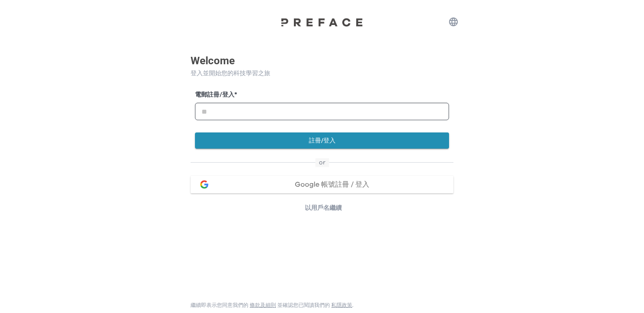 This screenshot has height=313, width=644. Describe the element at coordinates (322, 22) in the screenshot. I see `img: Preface Logo` at that location.